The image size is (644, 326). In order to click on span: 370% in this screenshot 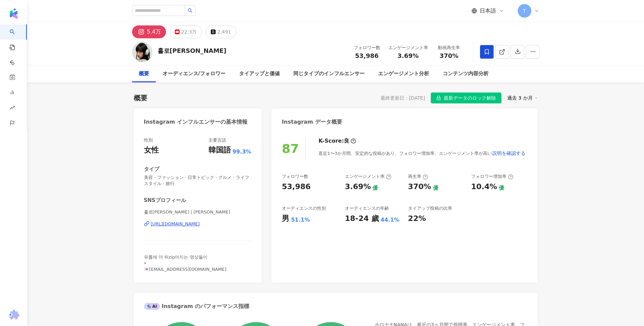, I will do `click(449, 56)`.